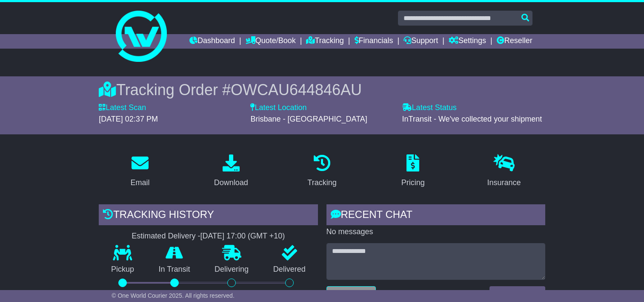  What do you see at coordinates (430, 108) in the screenshot?
I see `label: Latest Status` at bounding box center [430, 108].